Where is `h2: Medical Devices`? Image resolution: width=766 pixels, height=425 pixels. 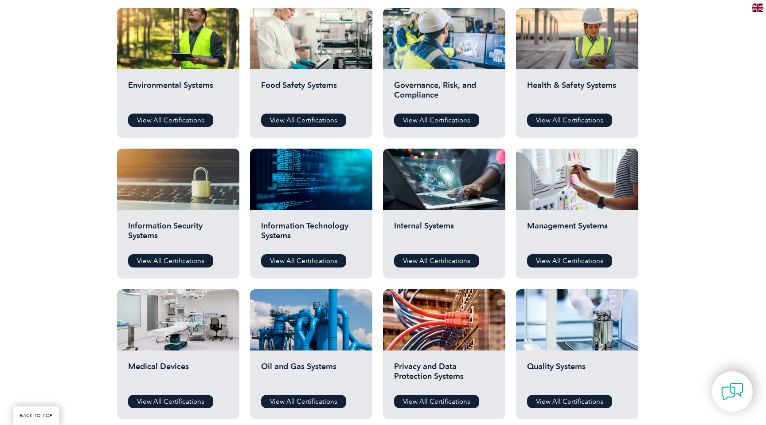 h2: Medical Devices is located at coordinates (178, 375).